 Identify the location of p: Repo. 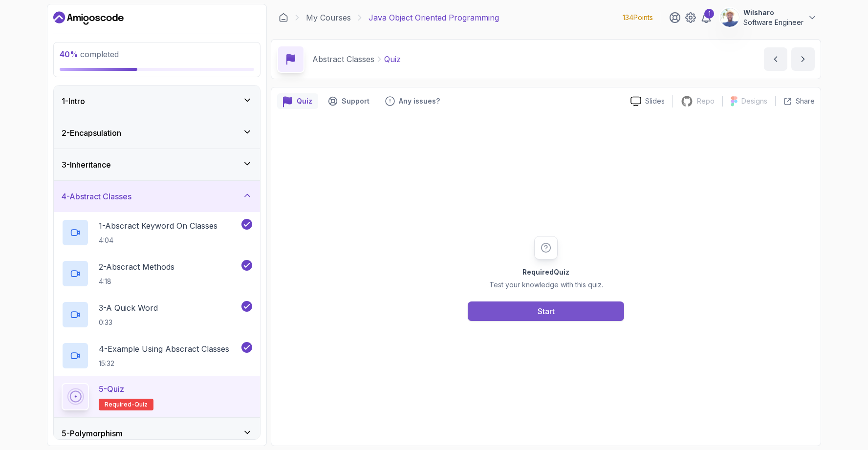
(706, 101).